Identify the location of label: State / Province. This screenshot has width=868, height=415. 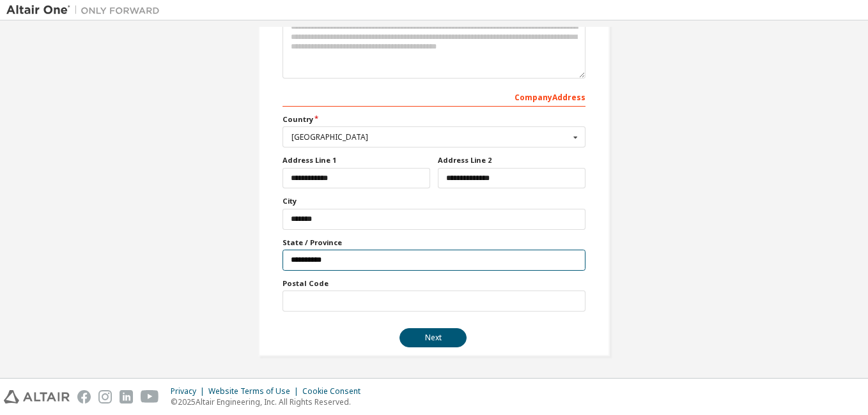
(434, 243).